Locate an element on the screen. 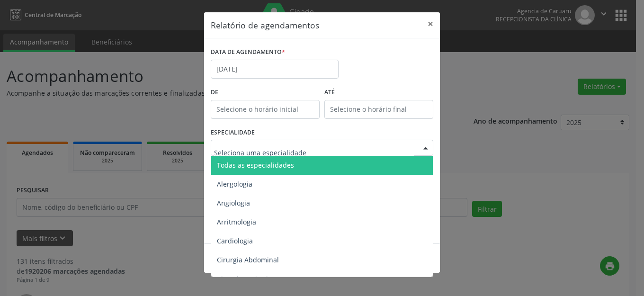  input: Selecione uma data ou intervalo is located at coordinates (275, 69).